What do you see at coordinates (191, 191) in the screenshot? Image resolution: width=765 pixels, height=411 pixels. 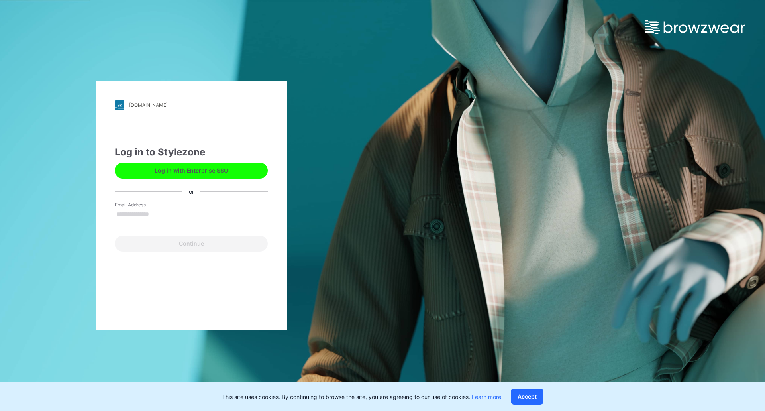 I see `div: or` at bounding box center [191, 191].